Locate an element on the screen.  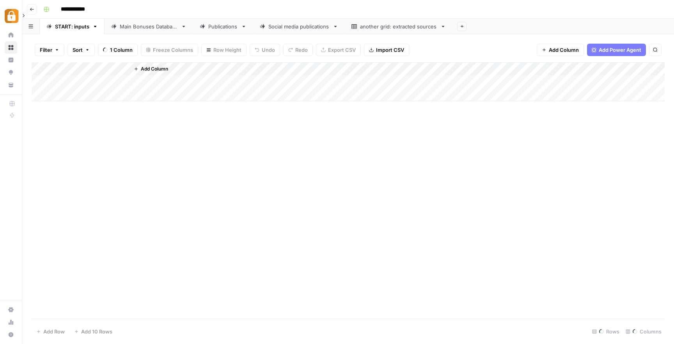
span: Redo is located at coordinates (302, 50).